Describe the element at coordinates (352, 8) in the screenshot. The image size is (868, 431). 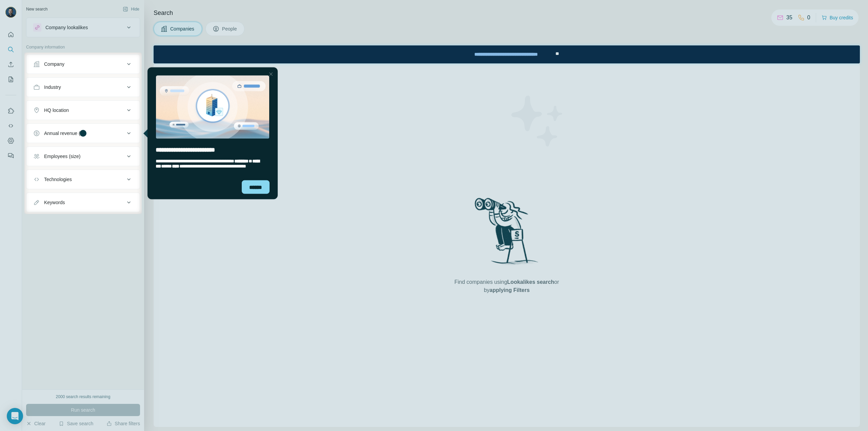
I see `div: Upgrade plan for full access to Surfe` at that location.